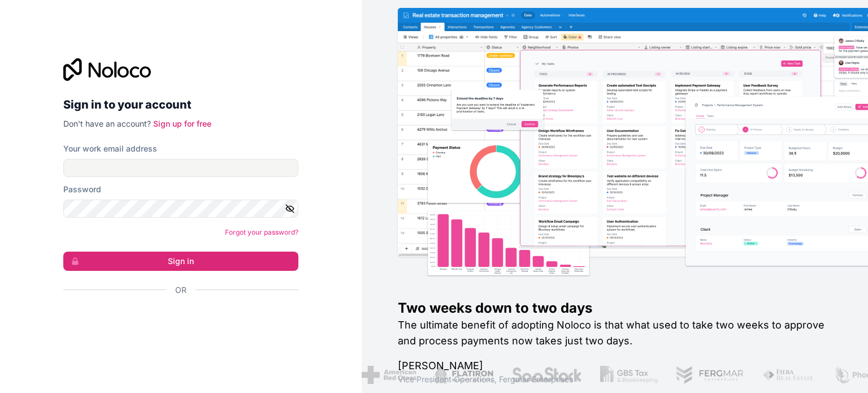 Image resolution: width=868 pixels, height=393 pixels. Describe the element at coordinates (182, 123) in the screenshot. I see `a: Sign up for free` at that location.